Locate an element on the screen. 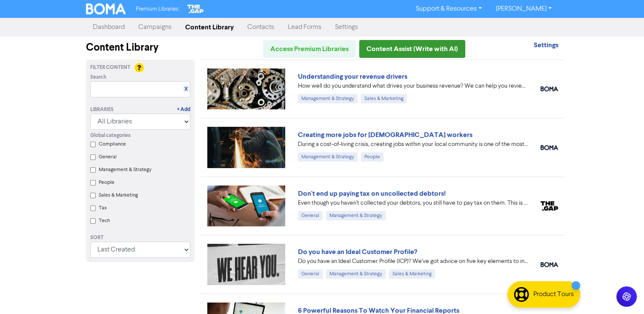 The image size is (644, 314). div: How well do you understand what drives your business revenue? We can help you review your numbers... is located at coordinates (413, 86).